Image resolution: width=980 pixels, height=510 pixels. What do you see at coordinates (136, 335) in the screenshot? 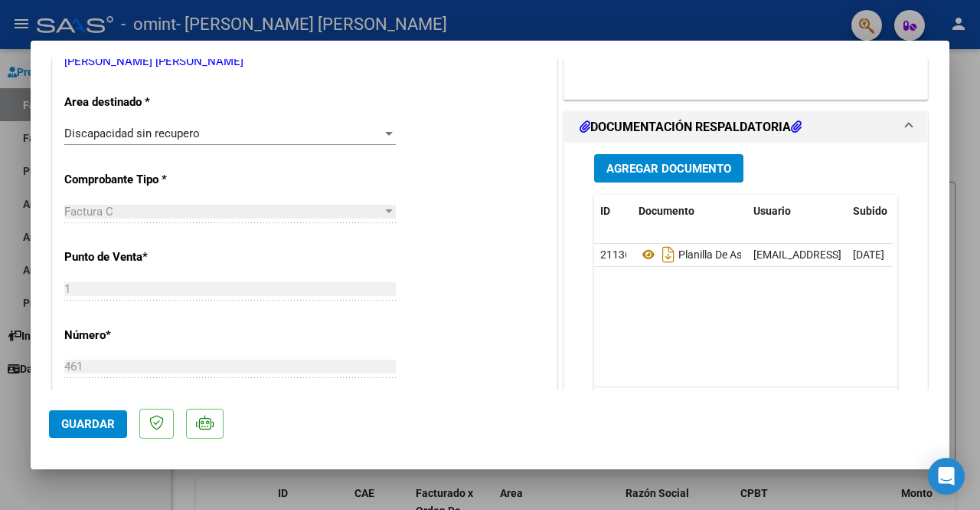
I see `p: Número` at bounding box center [136, 335].